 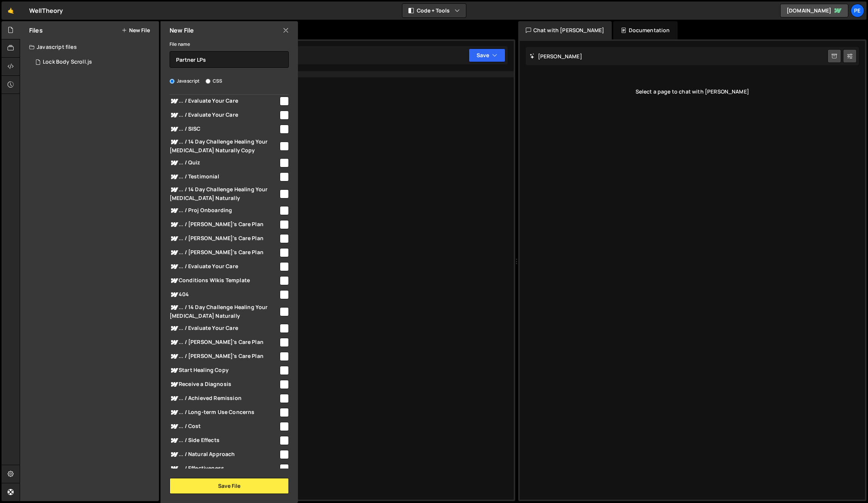 What do you see at coordinates (224, 129) in the screenshot?
I see `span: ... / SISC` at bounding box center [224, 129].